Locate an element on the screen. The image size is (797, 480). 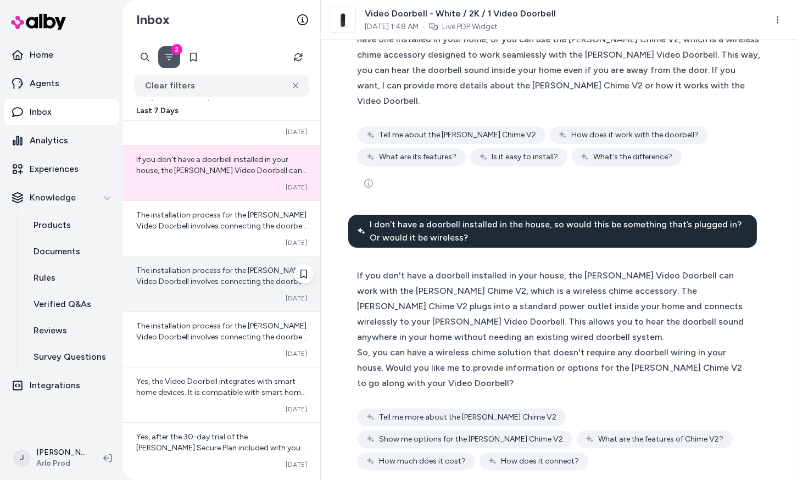
button: Clear filters is located at coordinates (221, 86).